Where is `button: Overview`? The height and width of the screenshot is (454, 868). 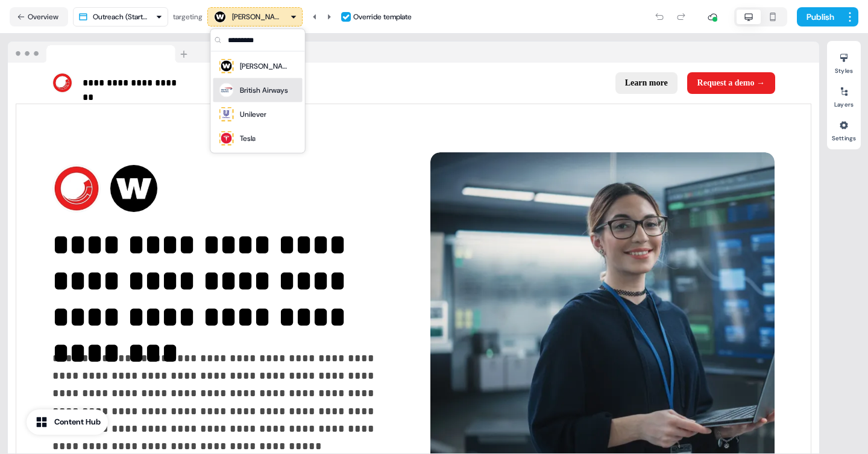
button: Overview is located at coordinates (38, 17).